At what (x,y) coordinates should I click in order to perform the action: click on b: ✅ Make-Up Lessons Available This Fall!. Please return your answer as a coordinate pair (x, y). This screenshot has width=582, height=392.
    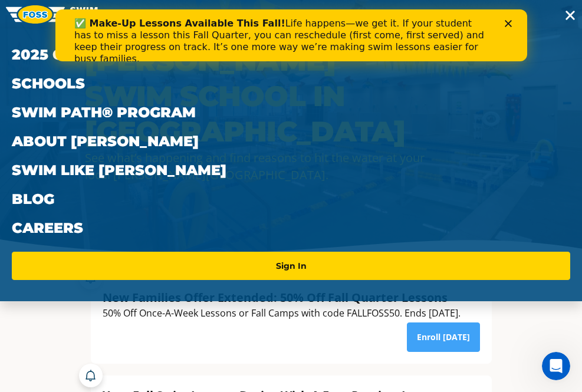
    Looking at the image, I should click on (125, 13).